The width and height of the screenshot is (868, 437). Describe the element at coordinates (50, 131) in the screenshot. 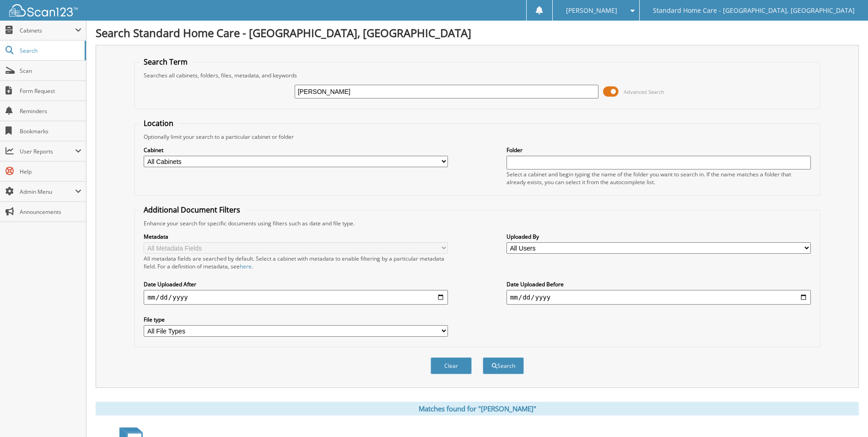

I see `span: Bookmarks` at that location.